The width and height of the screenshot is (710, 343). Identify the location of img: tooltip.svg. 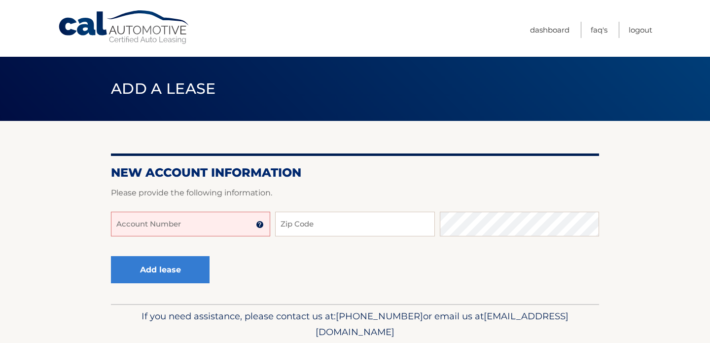
(260, 224).